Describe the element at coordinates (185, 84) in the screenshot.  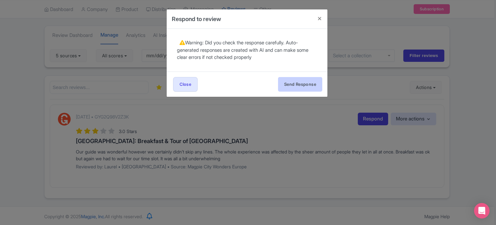
I see `a: Close` at that location.